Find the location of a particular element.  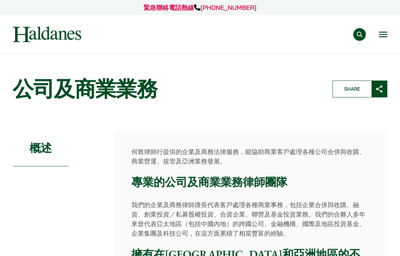

p: 何敦律師行提供的企業及商務法律服務，能協助商業客戶處理各種公司合併與收購、商業營運、規管及亞洲業務發展。 is located at coordinates (251, 156).